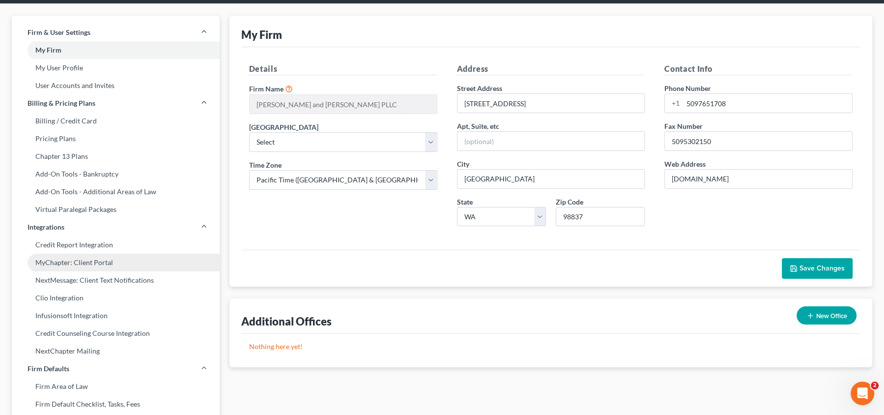  I want to click on label: Fax Number, so click(684, 126).